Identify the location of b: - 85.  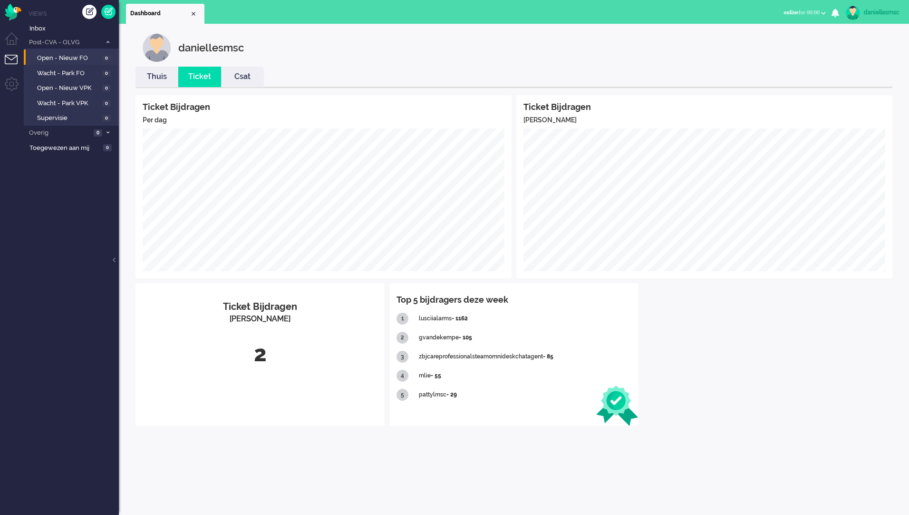
(548, 356).